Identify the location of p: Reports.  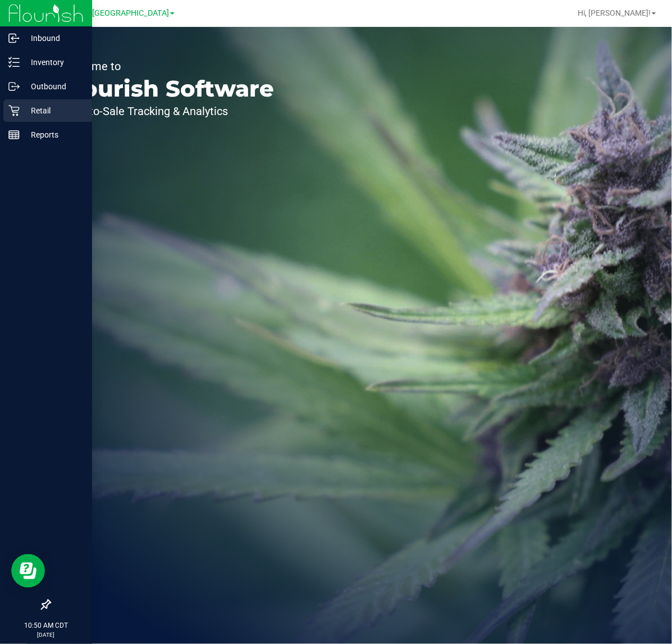
(54, 134).